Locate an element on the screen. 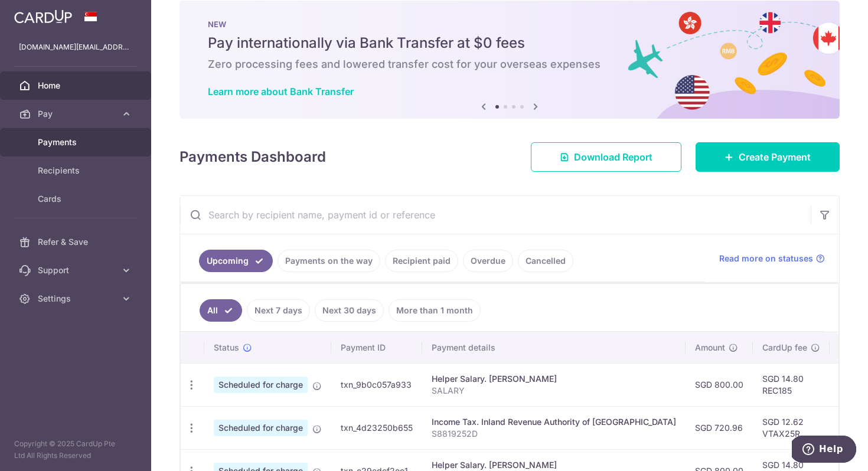  a: Read more on statuses is located at coordinates (771, 259).